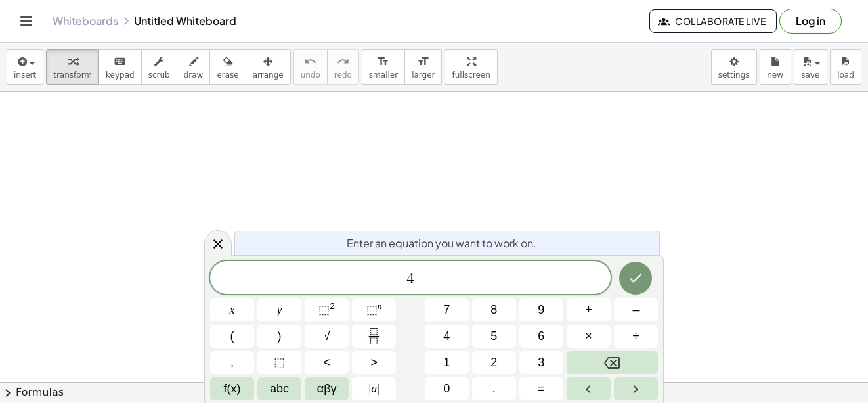  Describe the element at coordinates (471, 67) in the screenshot. I see `button: fullscreen` at that location.